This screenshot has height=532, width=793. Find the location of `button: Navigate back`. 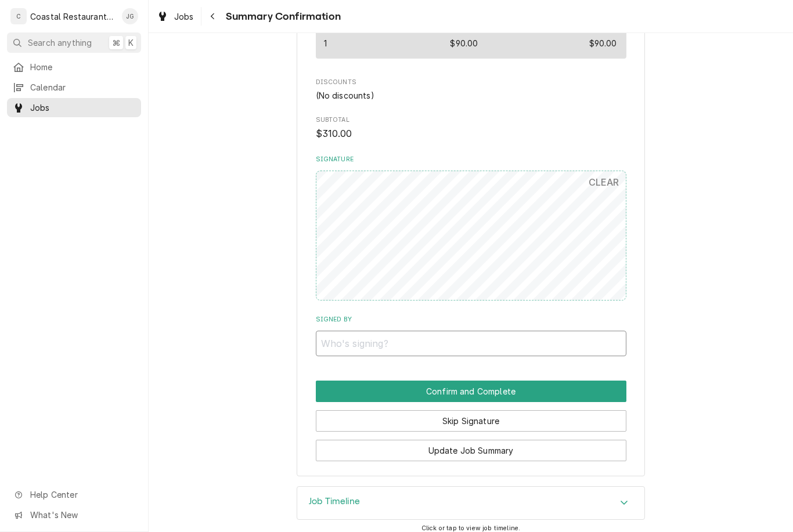

button: Navigate back is located at coordinates (213, 16).